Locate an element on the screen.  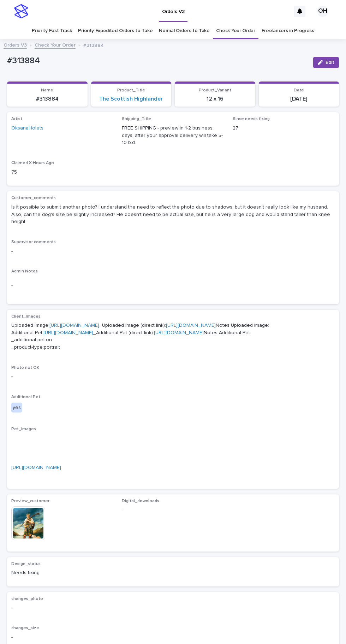
span: Edit is located at coordinates (330, 62).